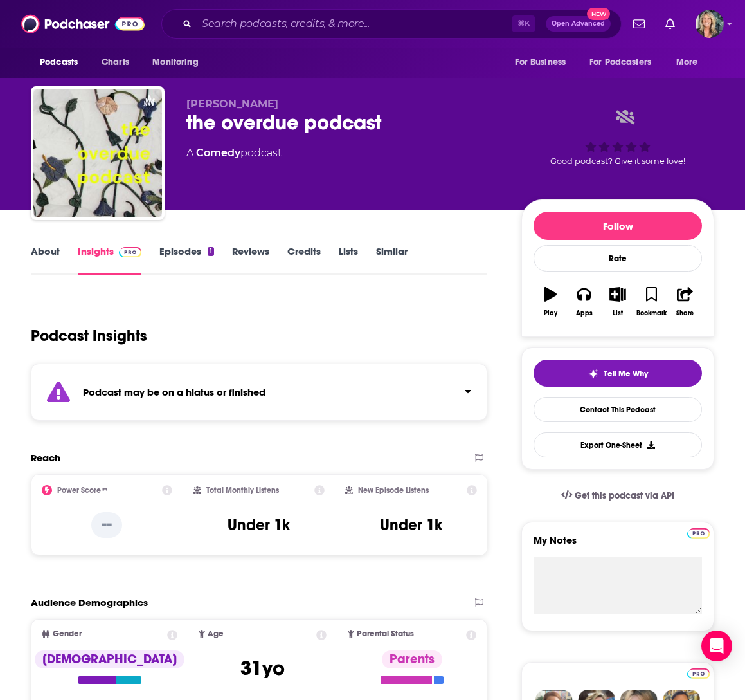  Describe the element at coordinates (348, 261) in the screenshot. I see `a: Lists` at that location.